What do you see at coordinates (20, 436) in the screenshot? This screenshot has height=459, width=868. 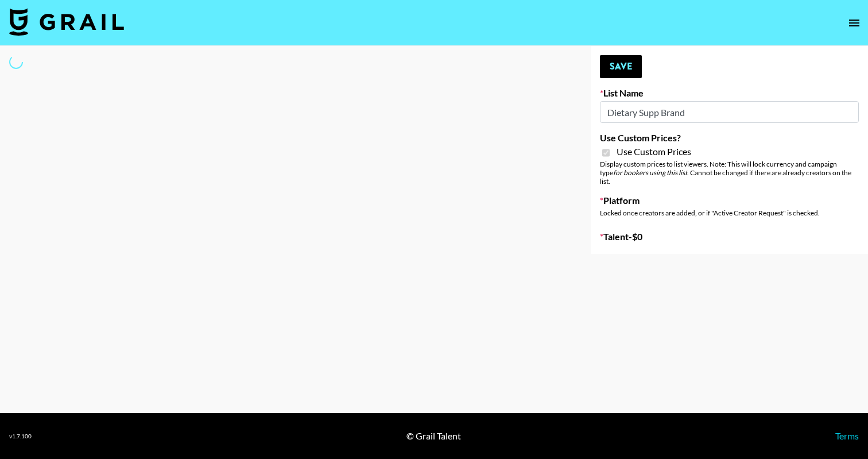 I see `div: v 1.7.100` at bounding box center [20, 436].